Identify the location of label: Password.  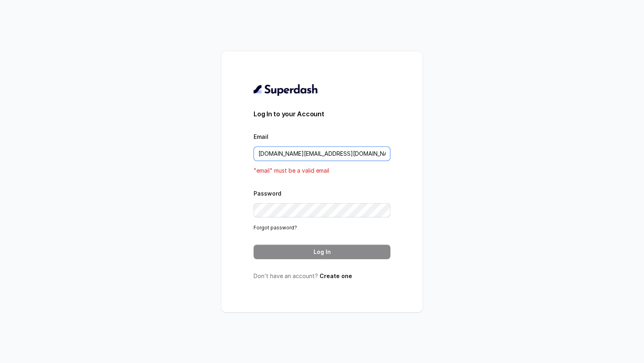
(267, 194).